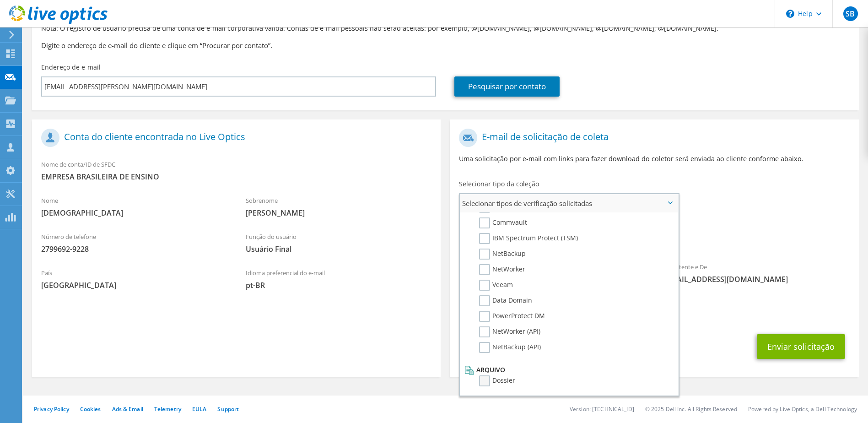 This screenshot has height=423, width=868. Describe the element at coordinates (52, 408) in the screenshot. I see `a: Privacy Policy` at that location.